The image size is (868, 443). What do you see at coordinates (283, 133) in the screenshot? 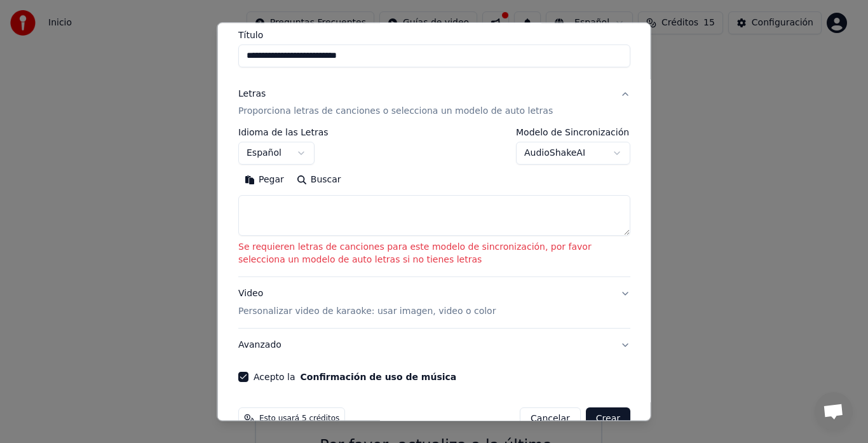
I see `label: Idioma de las Letras` at bounding box center [283, 133].